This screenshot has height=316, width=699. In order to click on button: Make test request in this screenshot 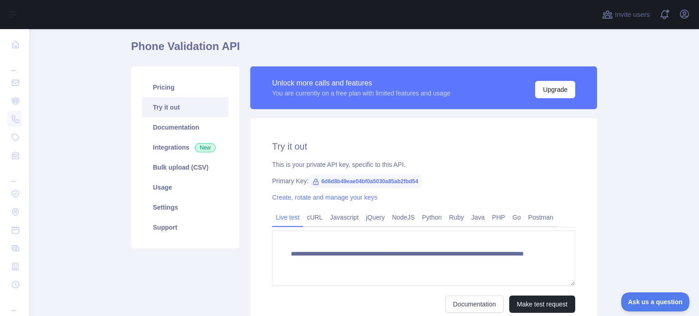, I will do `click(542, 305)`.